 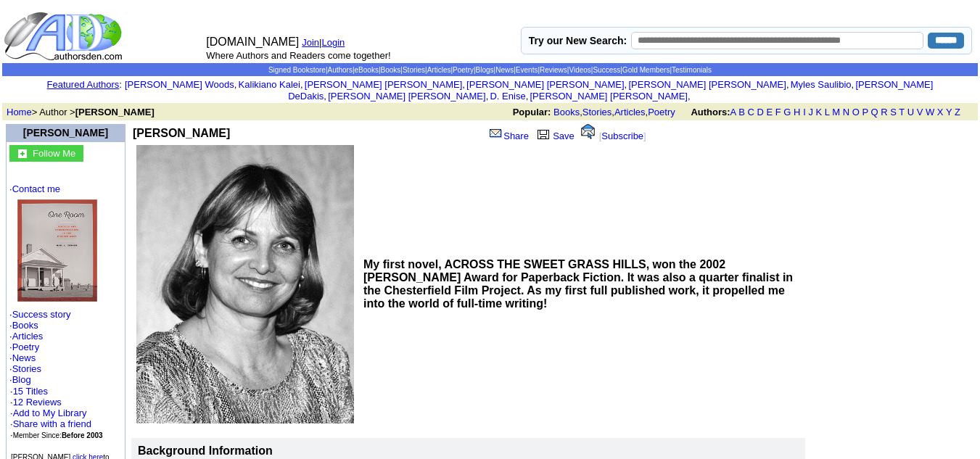 I want to click on img: 78137.jpg, so click(x=58, y=250).